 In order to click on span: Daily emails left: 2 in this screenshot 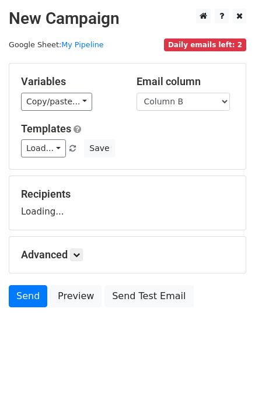, I will do `click(205, 45)`.